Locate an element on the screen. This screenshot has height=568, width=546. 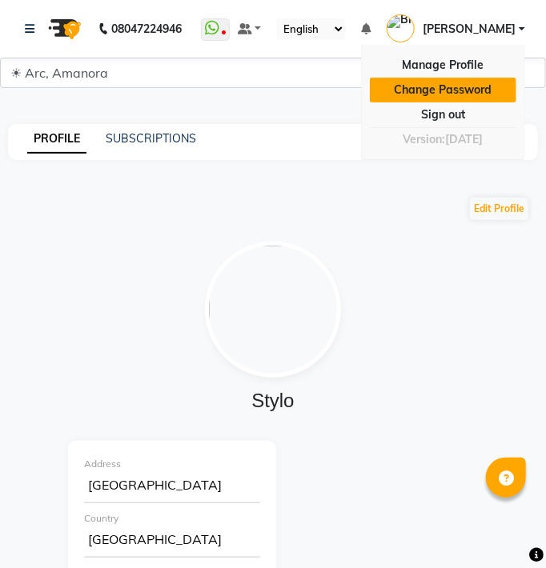
button: Edit Profile is located at coordinates (498, 209).